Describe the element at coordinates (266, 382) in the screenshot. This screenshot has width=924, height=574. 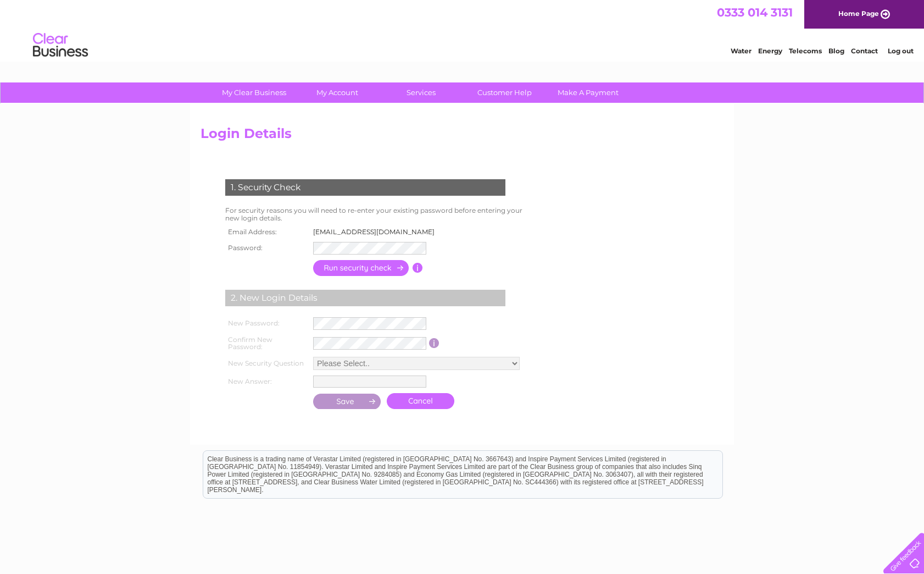
I see `th: New Answer:` at that location.